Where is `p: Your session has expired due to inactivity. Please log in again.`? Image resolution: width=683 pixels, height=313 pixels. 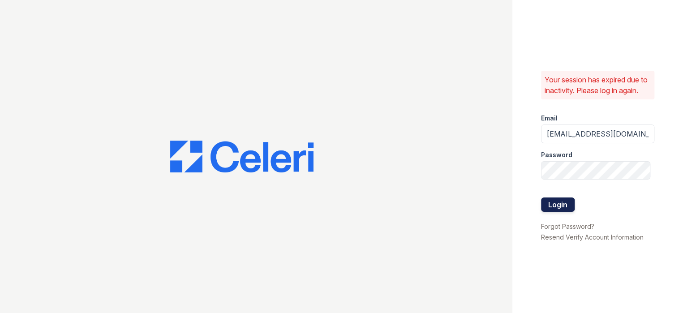 p: Your session has expired due to inactivity. Please log in again. is located at coordinates (598, 85).